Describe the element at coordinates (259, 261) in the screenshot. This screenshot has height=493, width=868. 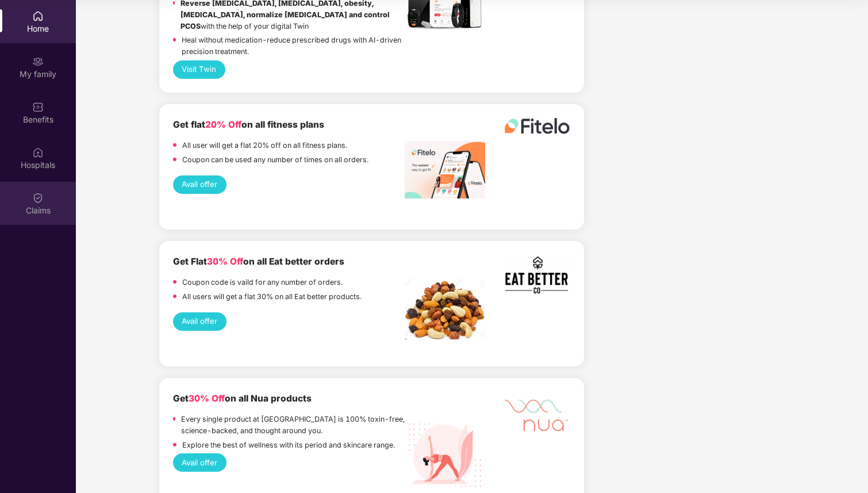
I see `b: Get Flat on all Eat better orders` at that location.